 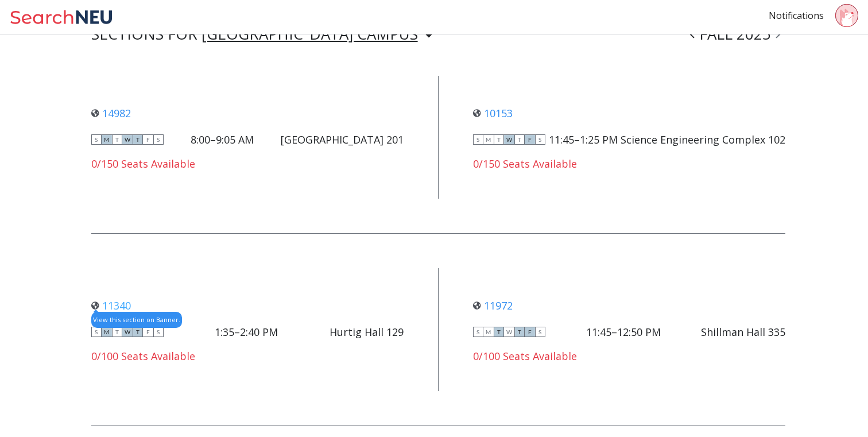 I want to click on div: 1:35–2:40 PM, so click(x=246, y=332).